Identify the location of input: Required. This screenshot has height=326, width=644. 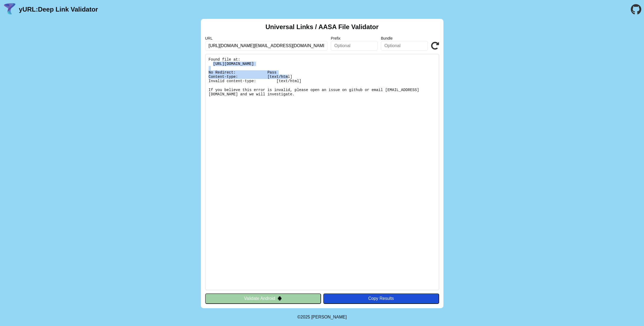
(266, 46).